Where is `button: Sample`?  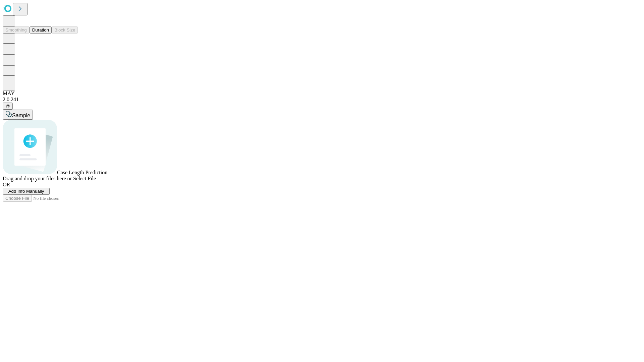 button: Sample is located at coordinates (18, 115).